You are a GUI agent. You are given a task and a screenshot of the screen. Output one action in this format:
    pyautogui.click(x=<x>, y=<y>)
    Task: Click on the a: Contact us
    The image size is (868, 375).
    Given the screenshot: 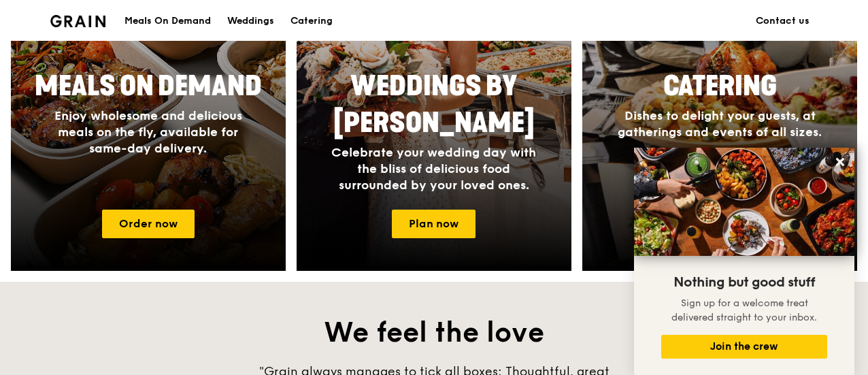 What is the action you would take?
    pyautogui.click(x=783, y=21)
    